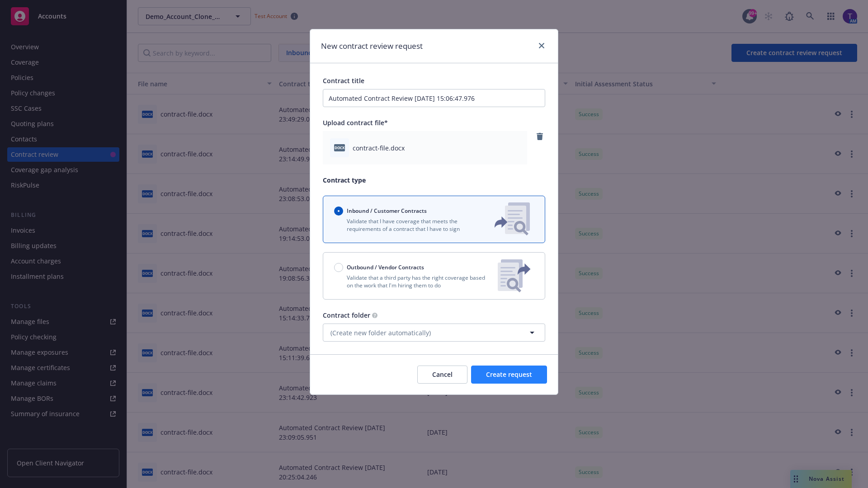  Describe the element at coordinates (540, 136) in the screenshot. I see `a: remove` at that location.